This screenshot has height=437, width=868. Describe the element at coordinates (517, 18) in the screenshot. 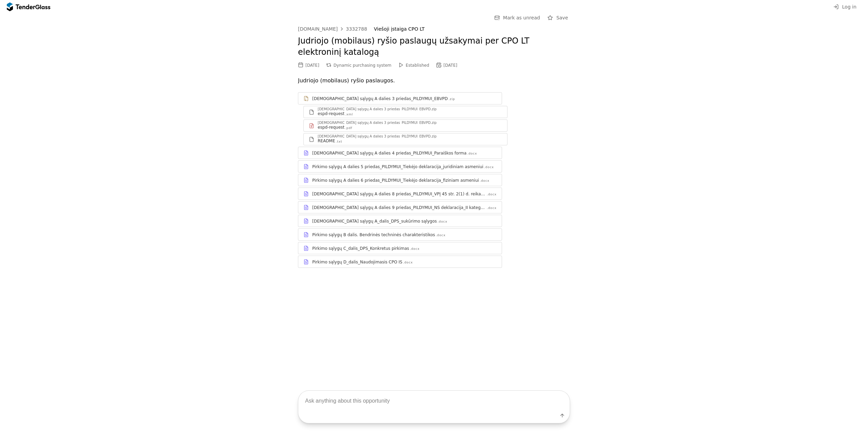

I see `button: Mark as unread` at that location.